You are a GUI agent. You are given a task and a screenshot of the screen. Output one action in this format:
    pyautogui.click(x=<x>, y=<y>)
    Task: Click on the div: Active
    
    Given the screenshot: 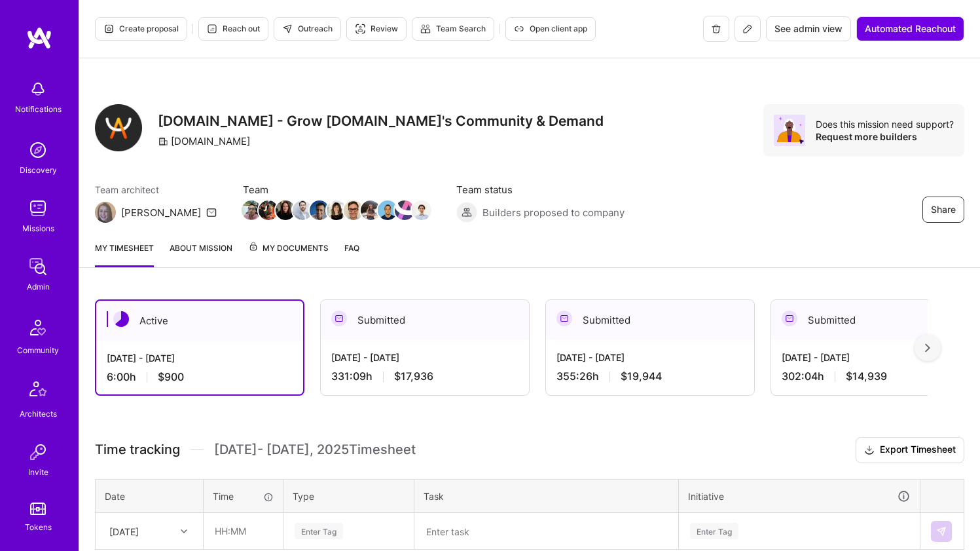 What is the action you would take?
    pyautogui.click(x=199, y=321)
    